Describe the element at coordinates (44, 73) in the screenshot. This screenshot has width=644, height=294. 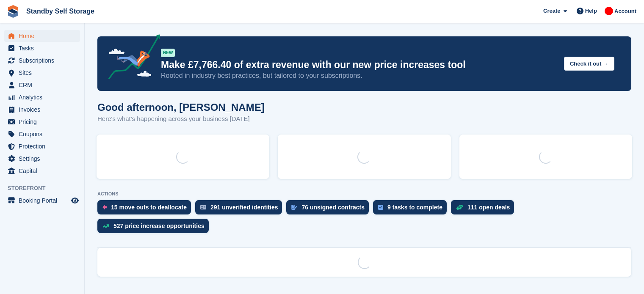
I see `span: Sites` at that location.